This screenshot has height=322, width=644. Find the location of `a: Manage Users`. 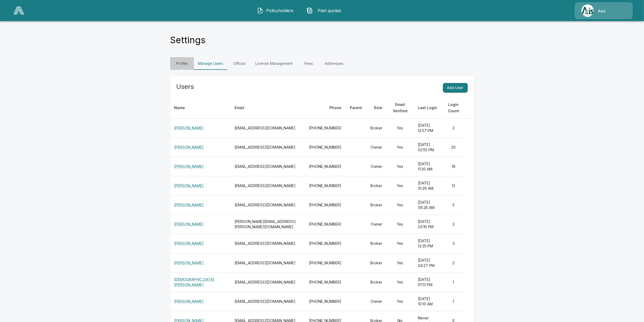

a: Manage Users is located at coordinates (211, 64).